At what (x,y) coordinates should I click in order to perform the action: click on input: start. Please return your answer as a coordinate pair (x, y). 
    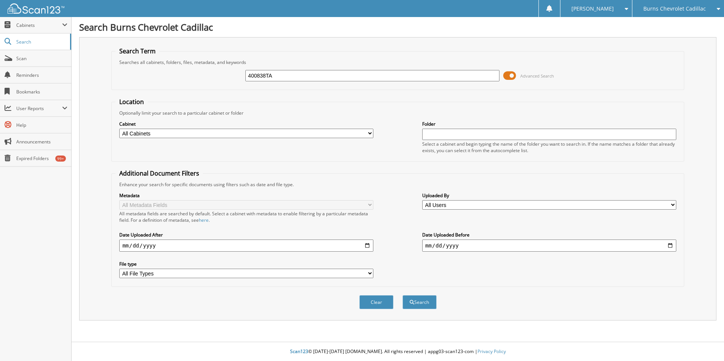
    Looking at the image, I should click on (246, 246).